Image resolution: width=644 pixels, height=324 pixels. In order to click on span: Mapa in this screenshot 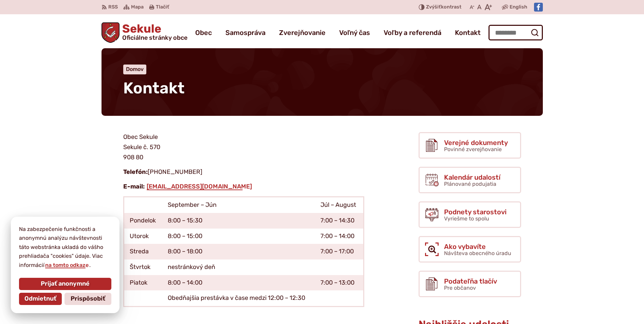, I will do `click(137, 7)`.